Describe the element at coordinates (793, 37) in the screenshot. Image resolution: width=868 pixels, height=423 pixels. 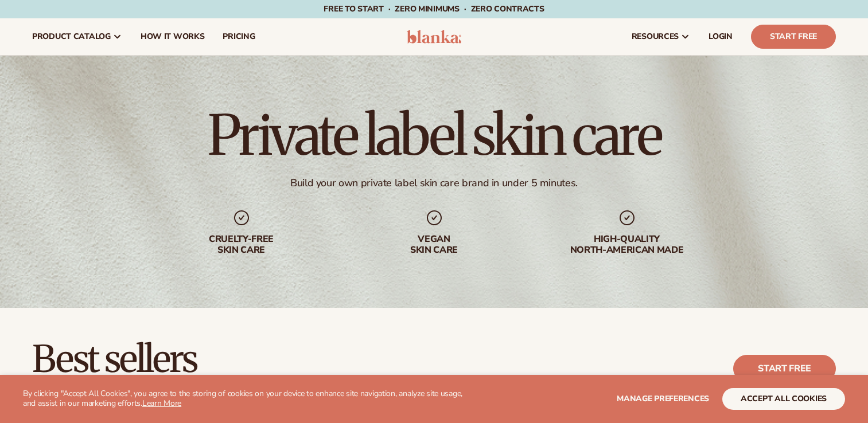
I see `a: Start Free` at that location.